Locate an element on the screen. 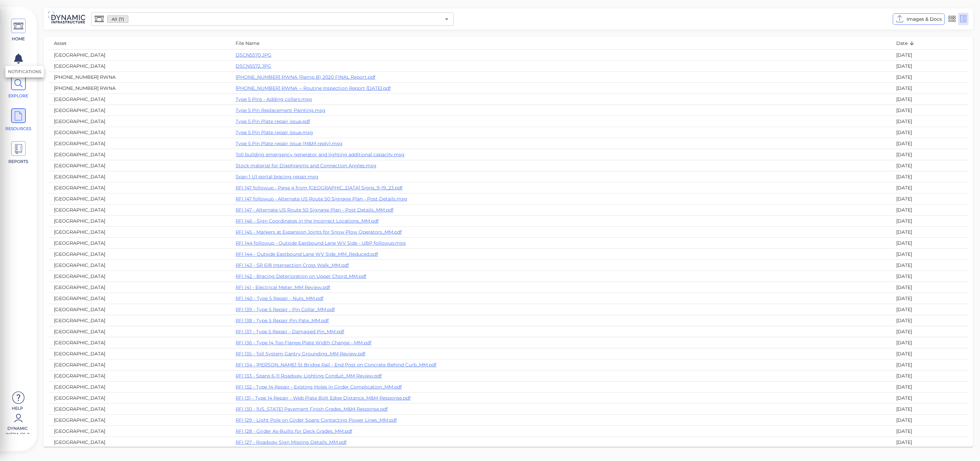  span: RESOURCES is located at coordinates (18, 129).